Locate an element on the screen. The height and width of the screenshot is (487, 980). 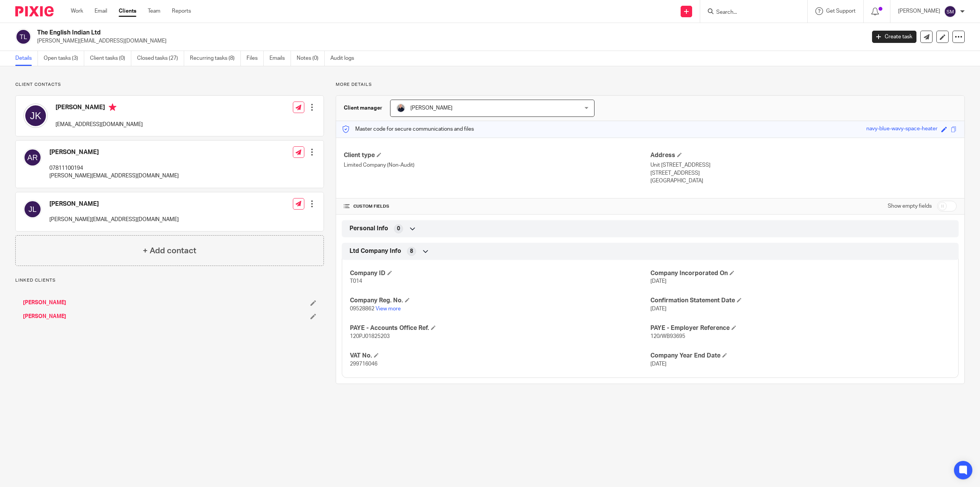
span: Get Support is located at coordinates (840, 11).